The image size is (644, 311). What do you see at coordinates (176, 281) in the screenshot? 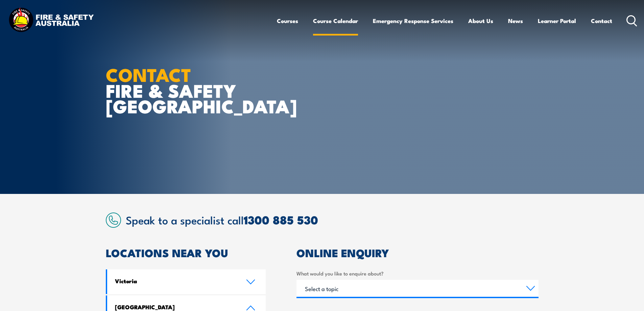
I see `h4: Victoria` at bounding box center [176, 281].